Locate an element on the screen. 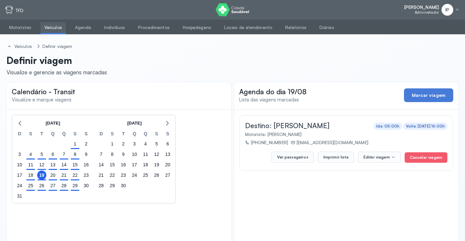 Image resolution: width=465 pixels, height=241 pixels. div: domingo, 21 de set. de 2025 is located at coordinates (101, 175).